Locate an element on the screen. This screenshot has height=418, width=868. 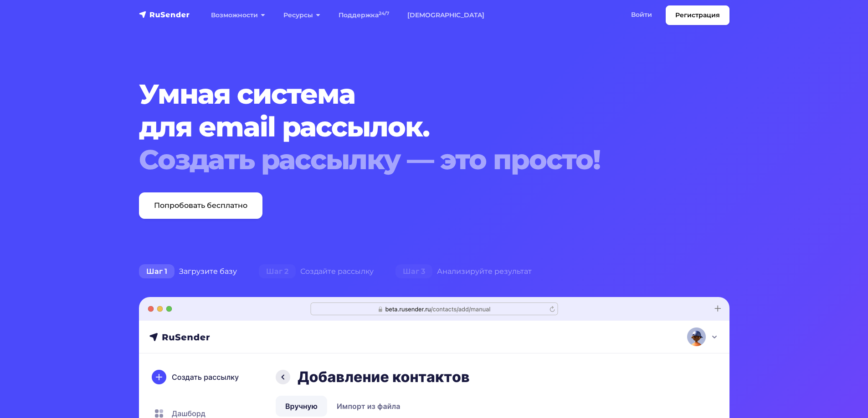
a: Ресурсы is located at coordinates (301, 15).